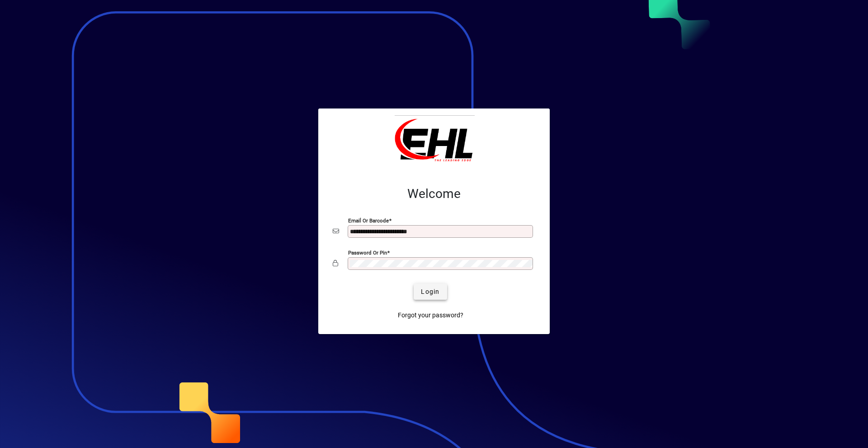 This screenshot has height=448, width=868. I want to click on button: Login, so click(430, 291).